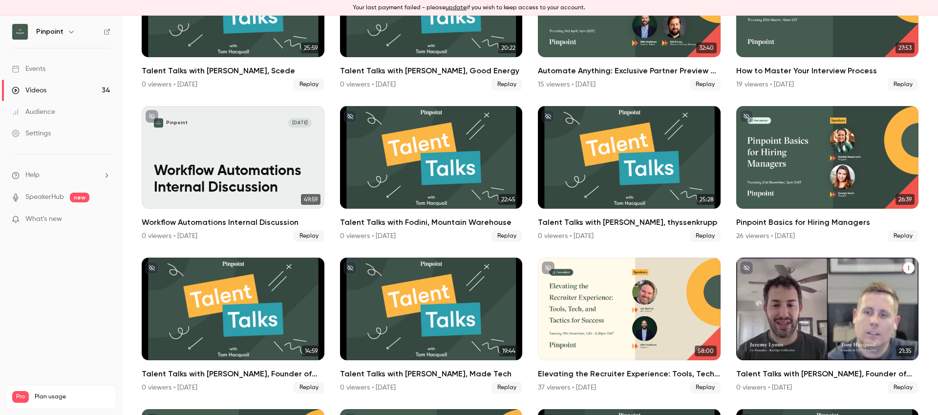 The width and height of the screenshot is (938, 415). What do you see at coordinates (827, 325) in the screenshot?
I see `li: Talent Talks with Jeremy Lyons, Founder of the RecOps Collective` at bounding box center [827, 325].